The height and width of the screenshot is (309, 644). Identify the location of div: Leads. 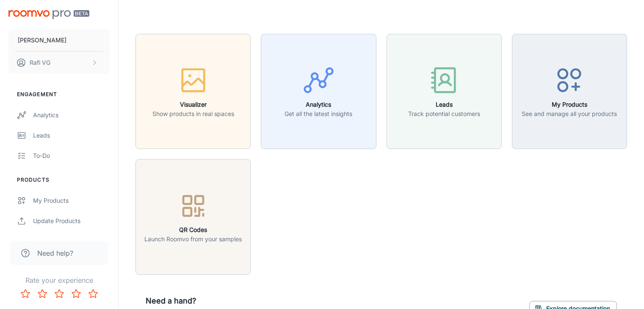
(71, 136).